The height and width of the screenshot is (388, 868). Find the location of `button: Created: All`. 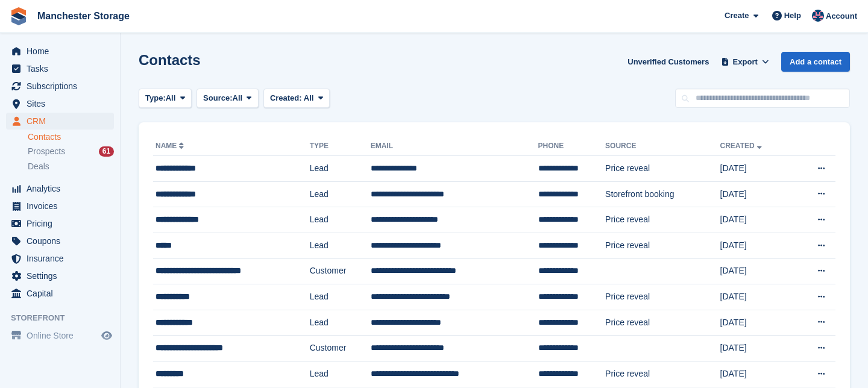

button: Created: All is located at coordinates (296, 98).